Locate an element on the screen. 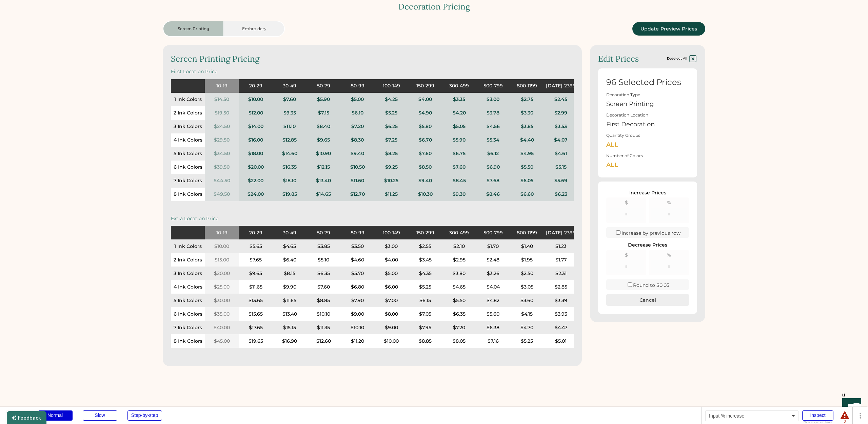  div: $6.60 is located at coordinates (527, 194).